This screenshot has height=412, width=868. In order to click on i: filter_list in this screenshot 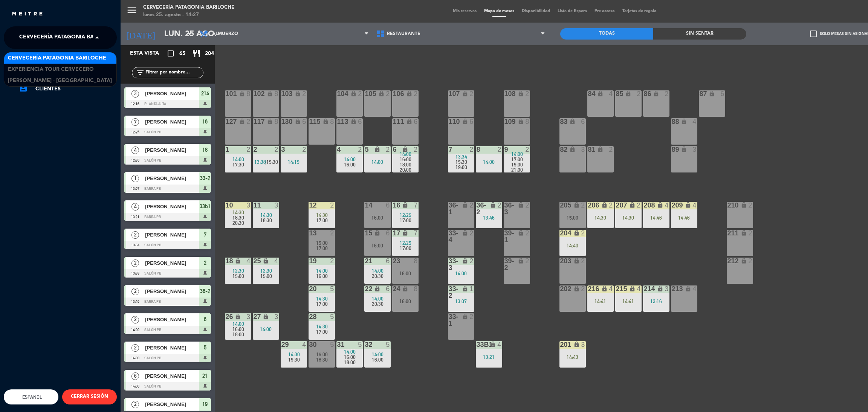, I will do `click(140, 72)`.